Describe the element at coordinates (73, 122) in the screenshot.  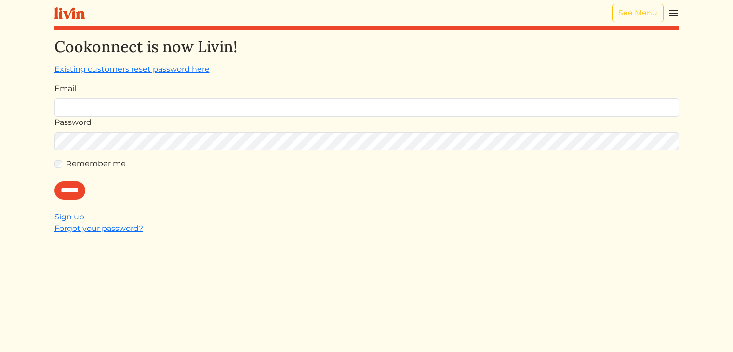
I see `label: Password` at that location.